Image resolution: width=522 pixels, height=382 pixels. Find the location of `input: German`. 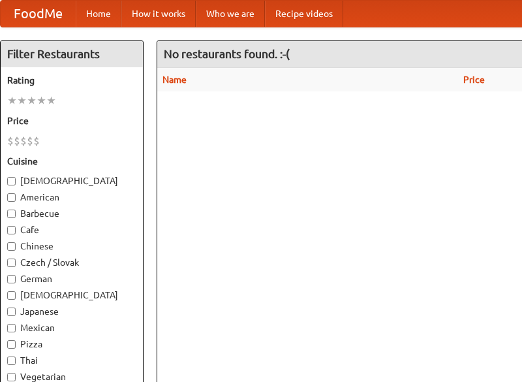

input: German is located at coordinates (11, 278).